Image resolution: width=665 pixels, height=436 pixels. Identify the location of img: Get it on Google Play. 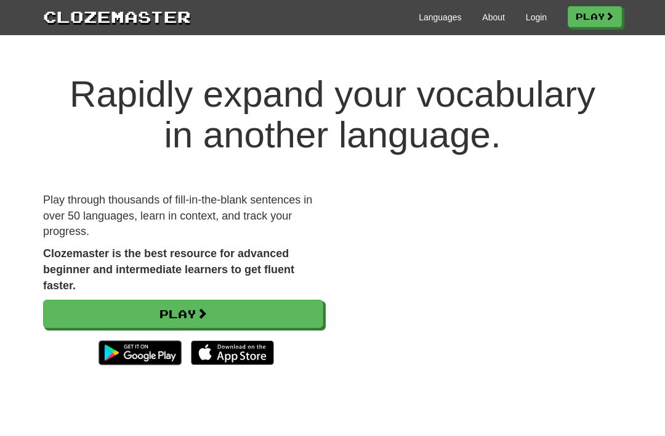
(140, 352).